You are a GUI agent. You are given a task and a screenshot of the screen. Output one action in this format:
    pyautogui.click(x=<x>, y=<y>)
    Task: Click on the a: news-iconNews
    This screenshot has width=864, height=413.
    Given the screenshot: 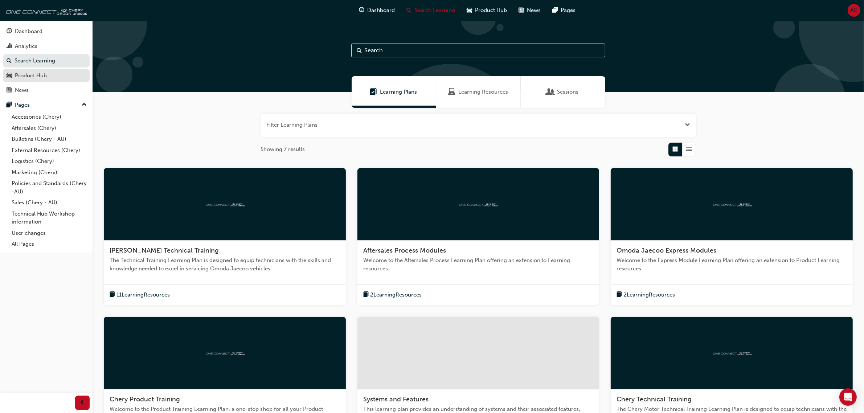 What is the action you would take?
    pyautogui.click(x=530, y=10)
    